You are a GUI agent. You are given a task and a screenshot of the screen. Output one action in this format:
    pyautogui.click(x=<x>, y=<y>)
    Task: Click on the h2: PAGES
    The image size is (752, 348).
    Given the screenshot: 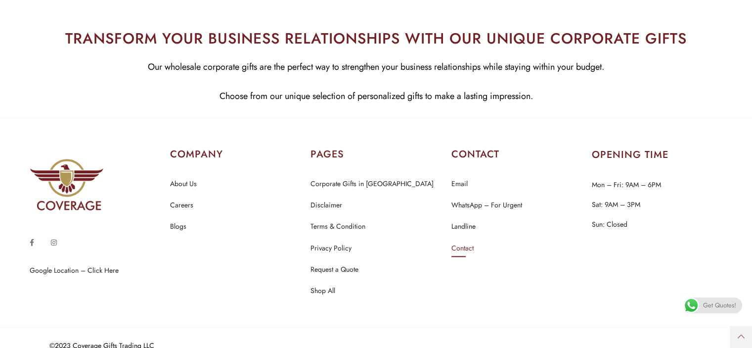 What is the action you would take?
    pyautogui.click(x=376, y=154)
    